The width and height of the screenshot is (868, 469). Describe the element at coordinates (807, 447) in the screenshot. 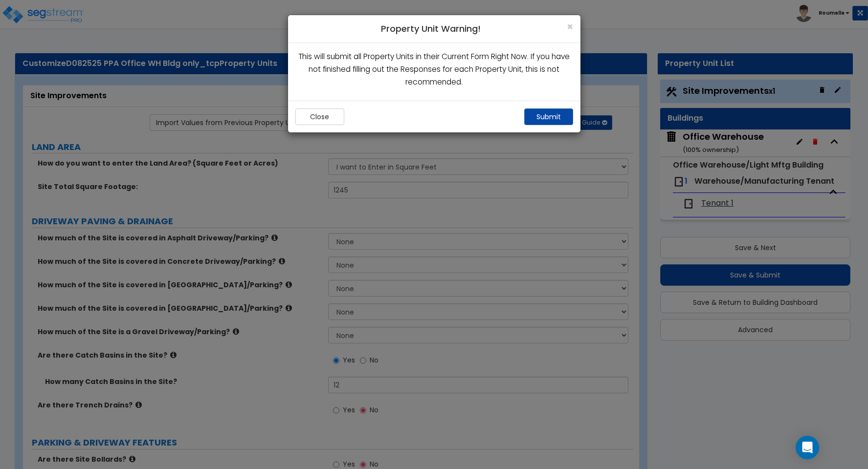

I see `div: Open Intercom Messenger` at that location.